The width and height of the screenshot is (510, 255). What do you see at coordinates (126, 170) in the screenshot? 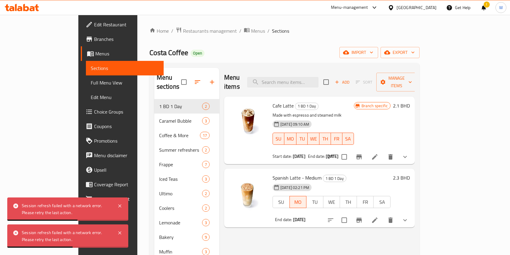
I see `span: Upsell` at bounding box center [126, 170].